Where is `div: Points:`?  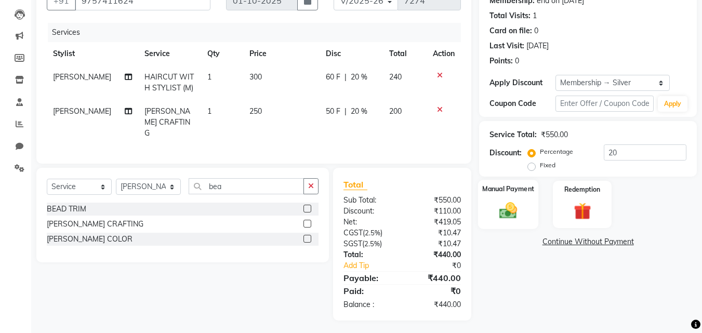
div: Points: is located at coordinates (501, 61).